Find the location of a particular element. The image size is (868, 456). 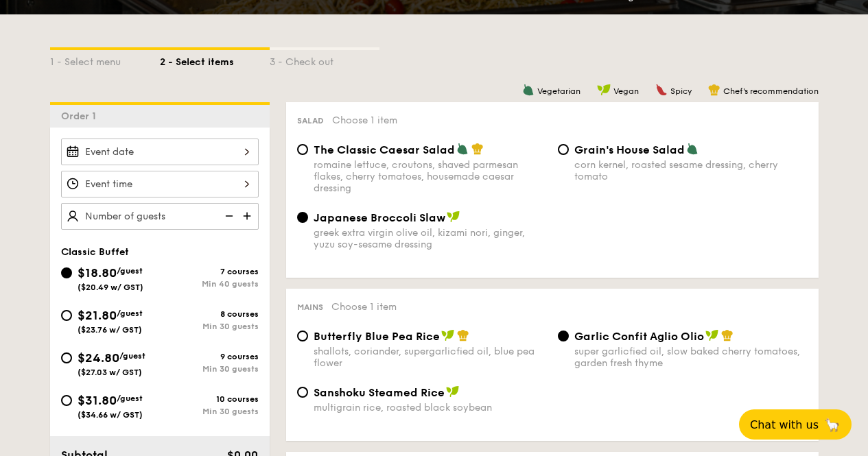

span: $21.80 is located at coordinates (97, 315).